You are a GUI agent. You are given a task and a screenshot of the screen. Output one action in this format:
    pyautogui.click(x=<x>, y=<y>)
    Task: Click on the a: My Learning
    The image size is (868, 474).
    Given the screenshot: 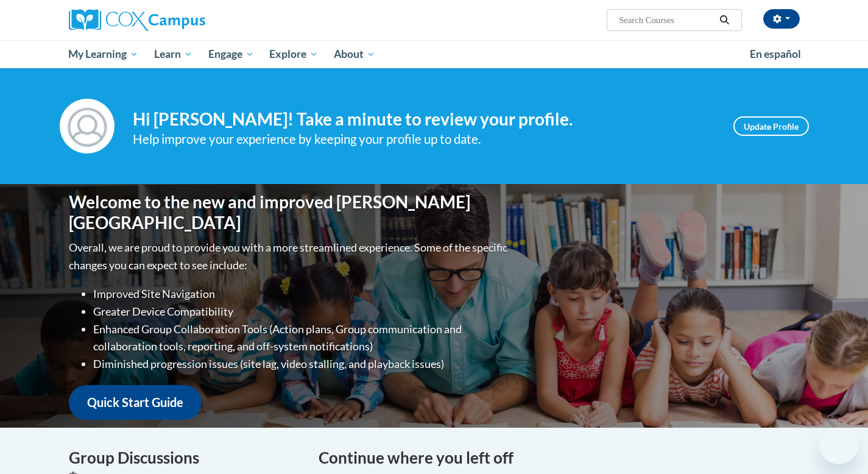 What is the action you would take?
    pyautogui.click(x=104, y=54)
    